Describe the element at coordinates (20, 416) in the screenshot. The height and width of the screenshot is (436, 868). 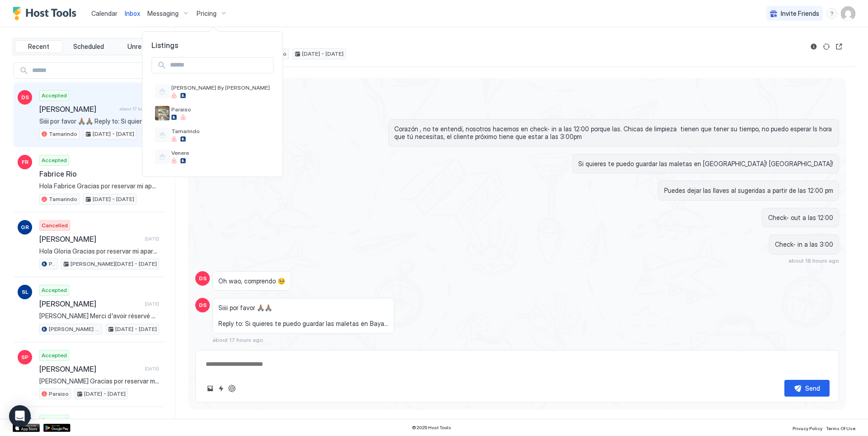
I see `div: Open Intercom Messenger` at that location.